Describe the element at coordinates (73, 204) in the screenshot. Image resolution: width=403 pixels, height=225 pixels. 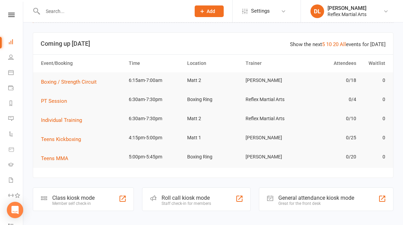
I see `div: Member self check-in` at that location.